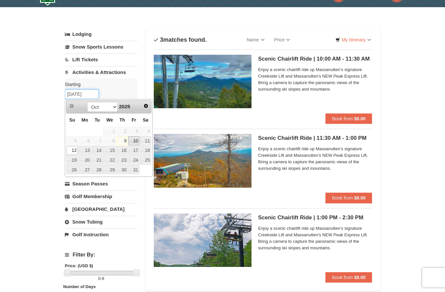  What do you see at coordinates (101, 72) in the screenshot?
I see `a: Activities & Attractions` at bounding box center [101, 72].